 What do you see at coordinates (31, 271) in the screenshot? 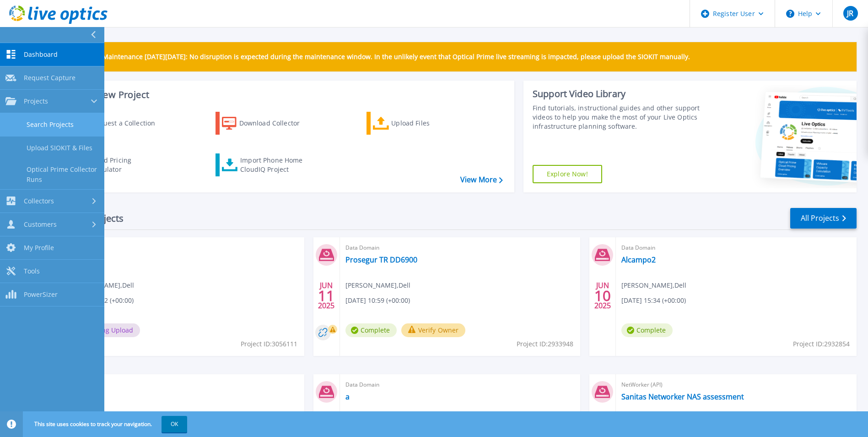
I see `span: Tools` at bounding box center [31, 271].